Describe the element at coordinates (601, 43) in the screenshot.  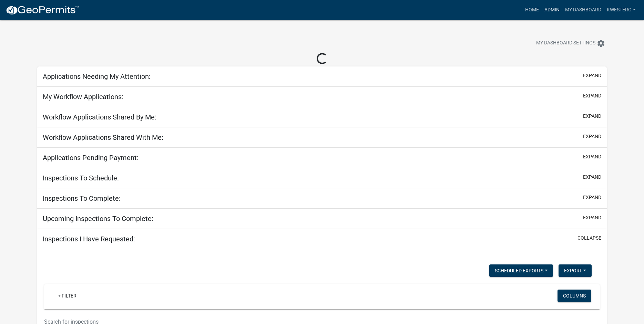
I see `i: settings` at that location.